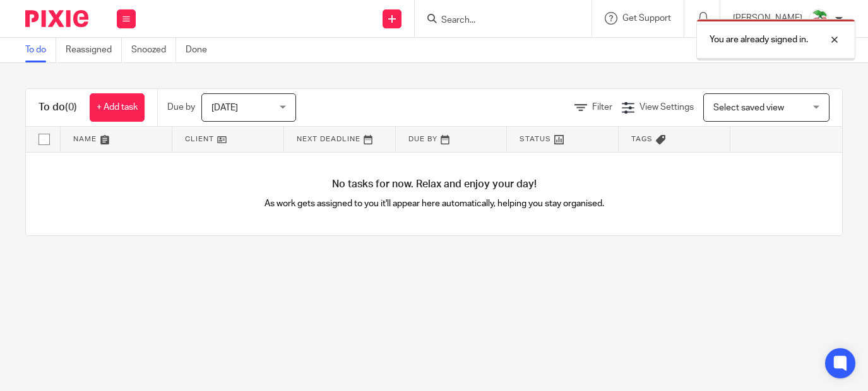 The height and width of the screenshot is (391, 868). What do you see at coordinates (819, 19) in the screenshot?
I see `img: Cherubi-Pokemon-PNG-Isolated-HD.png` at bounding box center [819, 19].